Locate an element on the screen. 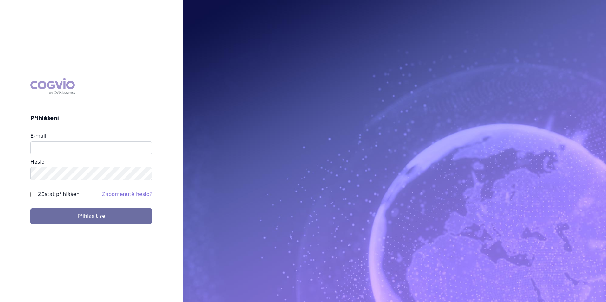 This screenshot has width=606, height=302. label: Heslo is located at coordinates (37, 162).